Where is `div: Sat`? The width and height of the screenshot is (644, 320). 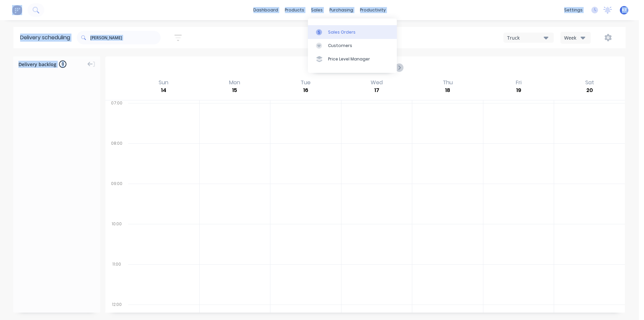
div: Sat is located at coordinates (590, 83).